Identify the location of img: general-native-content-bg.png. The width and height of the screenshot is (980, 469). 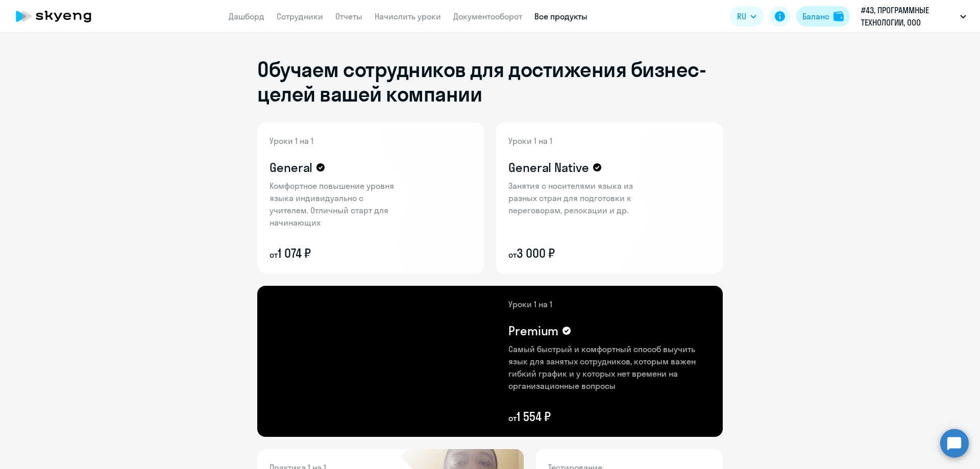
(576, 198).